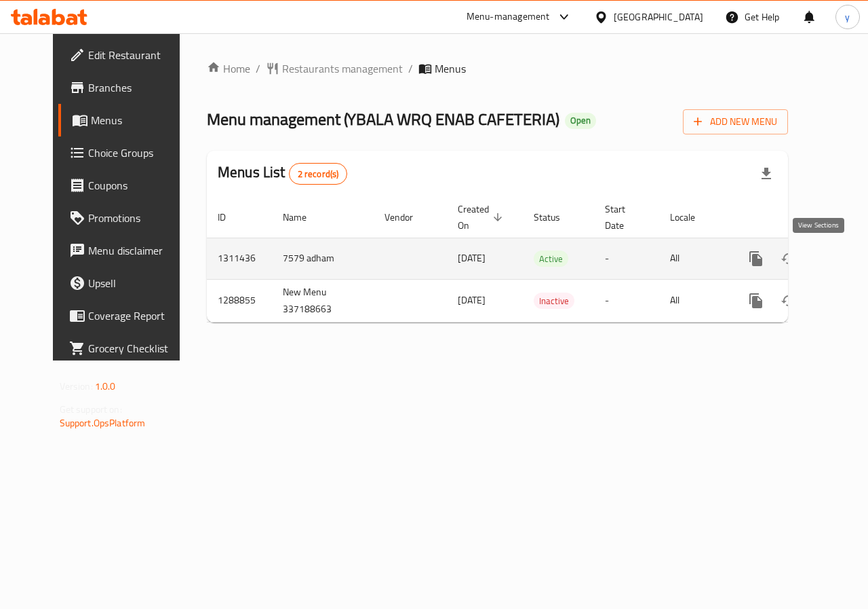 This screenshot has height=609, width=868. I want to click on a: Branches, so click(128, 88).